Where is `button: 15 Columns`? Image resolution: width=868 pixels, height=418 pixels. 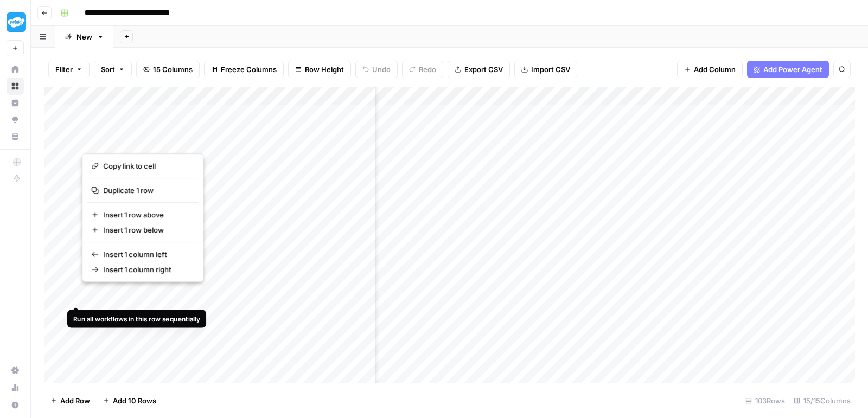
button: 15 Columns is located at coordinates (168, 70).